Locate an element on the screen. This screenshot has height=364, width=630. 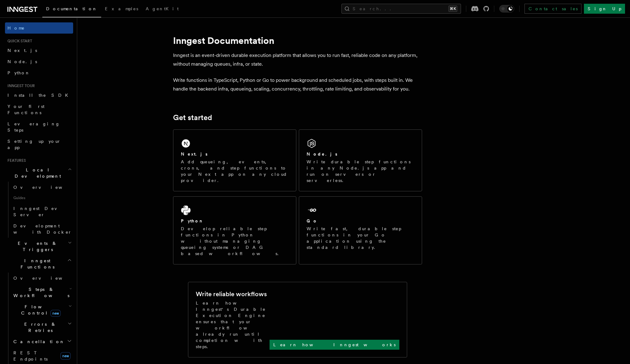
span: Events & Triggers is located at coordinates (36, 246).